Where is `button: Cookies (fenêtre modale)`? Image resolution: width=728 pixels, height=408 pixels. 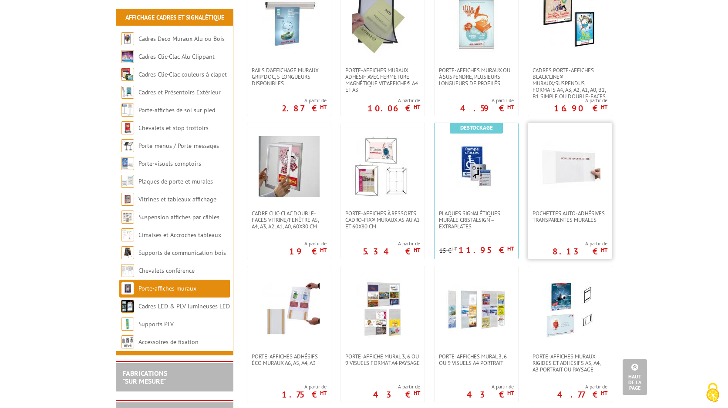
button: Cookies (fenêtre modale) is located at coordinates (713, 394).